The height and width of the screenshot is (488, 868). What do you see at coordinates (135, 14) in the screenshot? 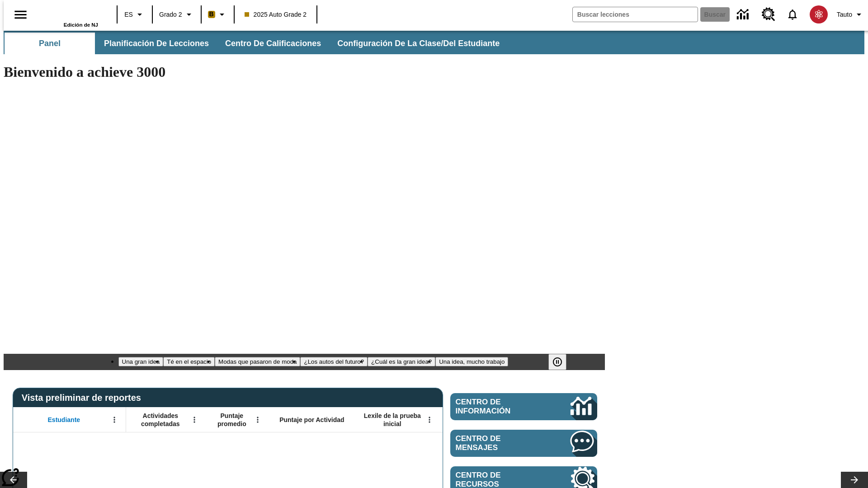
I see `button: Lenguaje: ES, Selecciona un idioma` at bounding box center [135, 14].